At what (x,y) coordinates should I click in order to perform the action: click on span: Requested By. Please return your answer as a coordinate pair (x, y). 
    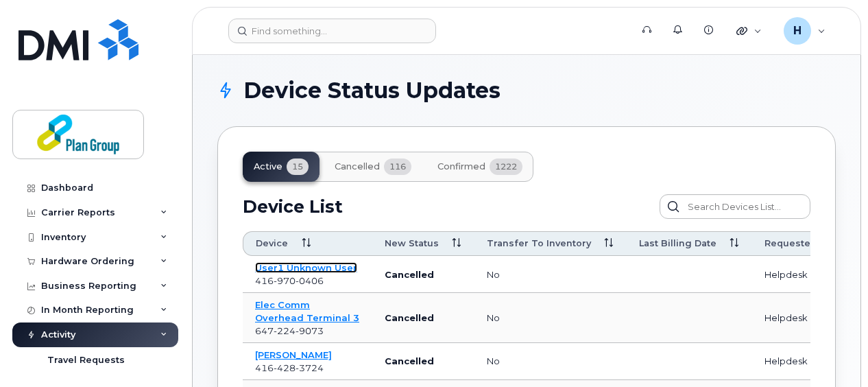
    Looking at the image, I should click on (798, 244).